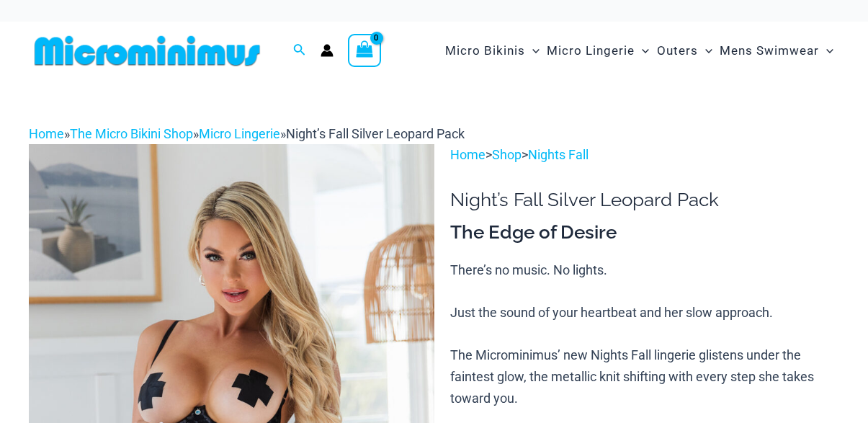 This screenshot has width=868, height=423. What do you see at coordinates (598, 50) in the screenshot?
I see `a: Micro LingerieMenu ToggleMenu Toggle` at bounding box center [598, 50].